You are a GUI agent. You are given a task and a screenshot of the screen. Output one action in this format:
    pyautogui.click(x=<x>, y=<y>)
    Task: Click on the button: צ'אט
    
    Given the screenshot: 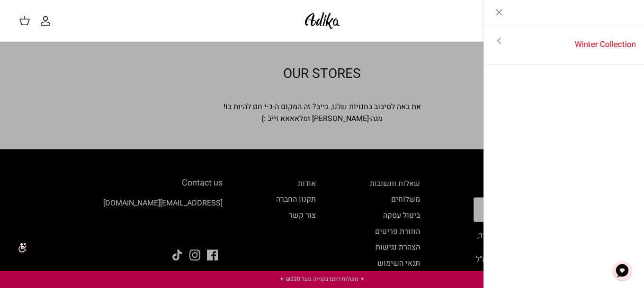 What is the action you would take?
    pyautogui.click(x=622, y=270)
    